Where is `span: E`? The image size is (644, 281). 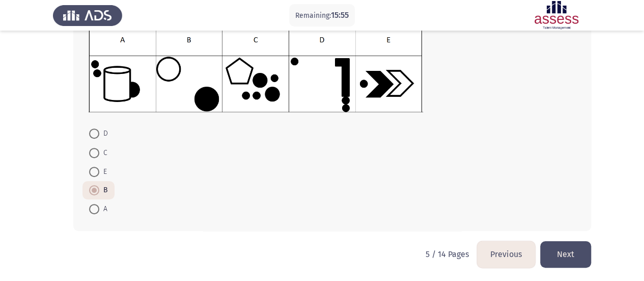
span: E is located at coordinates (103, 172).